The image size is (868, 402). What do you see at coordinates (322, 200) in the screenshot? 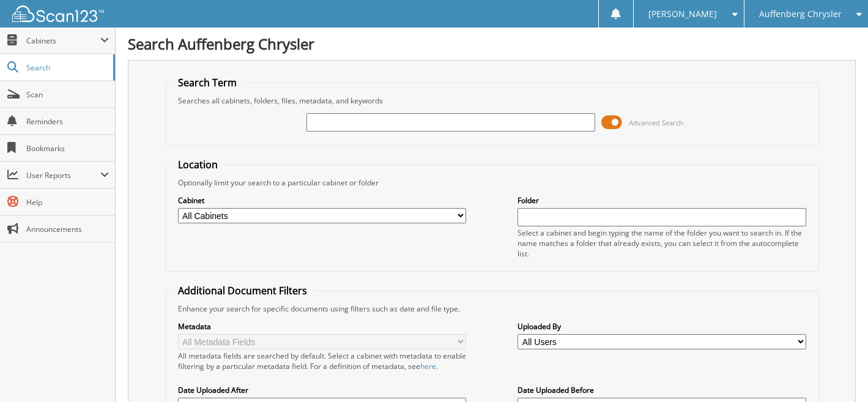
I see `label: Cabinet` at bounding box center [322, 200].